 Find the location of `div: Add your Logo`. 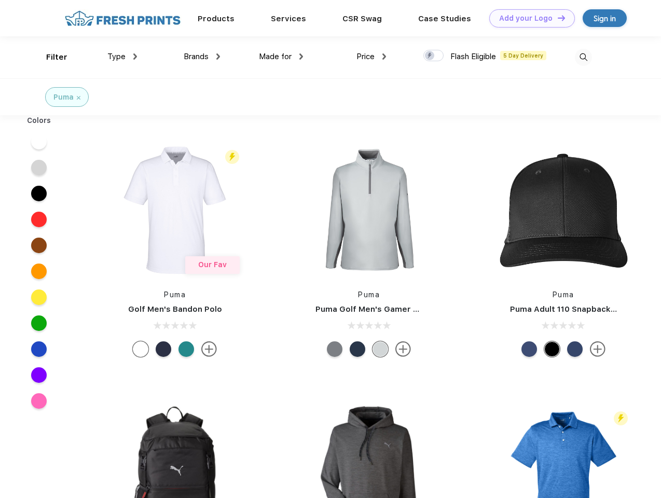

div: Add your Logo is located at coordinates (525, 18).